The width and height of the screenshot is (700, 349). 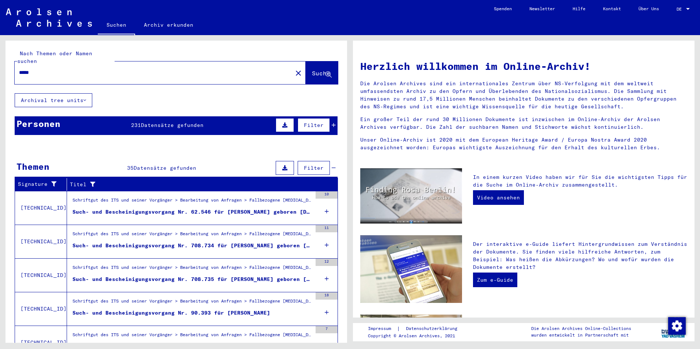 I want to click on button: Archival tree units, so click(x=53, y=100).